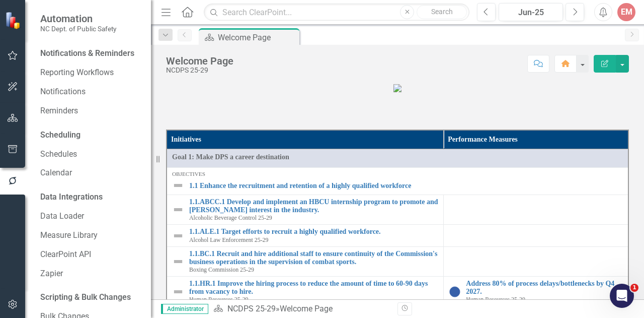 The height and width of the screenshot is (318, 644). Describe the element at coordinates (336, 12) in the screenshot. I see `input: Search ClearPoint...` at that location.